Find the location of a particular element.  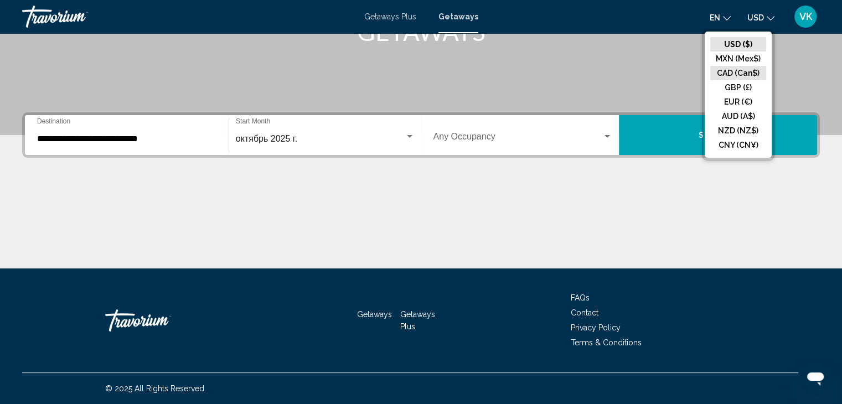

button: Change language is located at coordinates (720, 17).